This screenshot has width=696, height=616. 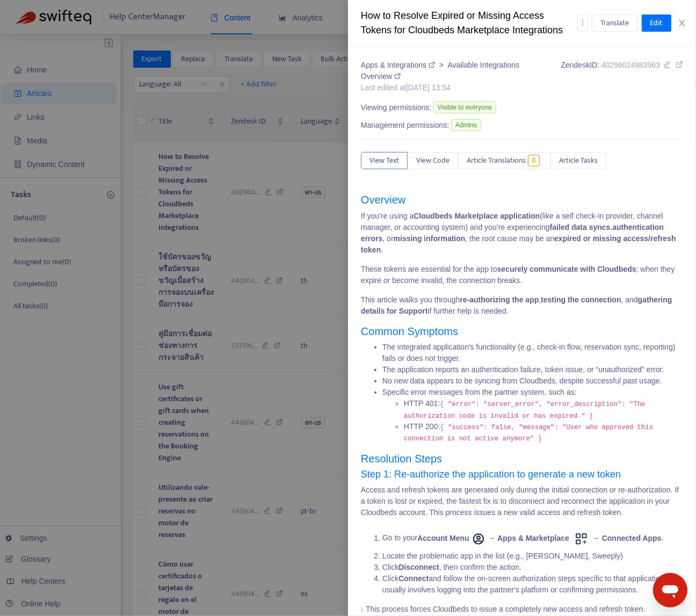 I want to click on div: Zendesk ID:, so click(x=622, y=76).